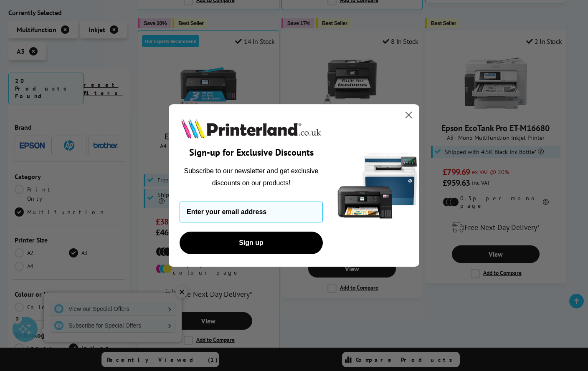 The image size is (588, 371). Describe the element at coordinates (251, 129) in the screenshot. I see `img: Printerland.co.uk` at that location.